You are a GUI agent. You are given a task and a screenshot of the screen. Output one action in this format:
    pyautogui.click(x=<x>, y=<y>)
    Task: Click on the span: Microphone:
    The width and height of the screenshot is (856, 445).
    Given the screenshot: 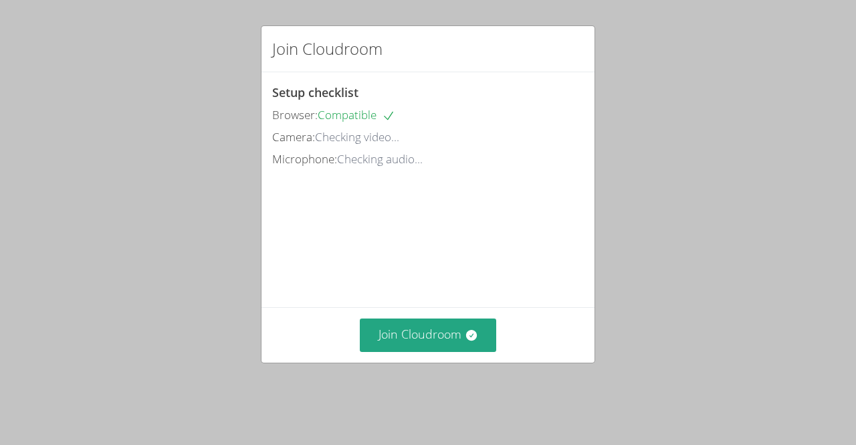 What is the action you would take?
    pyautogui.click(x=304, y=159)
    